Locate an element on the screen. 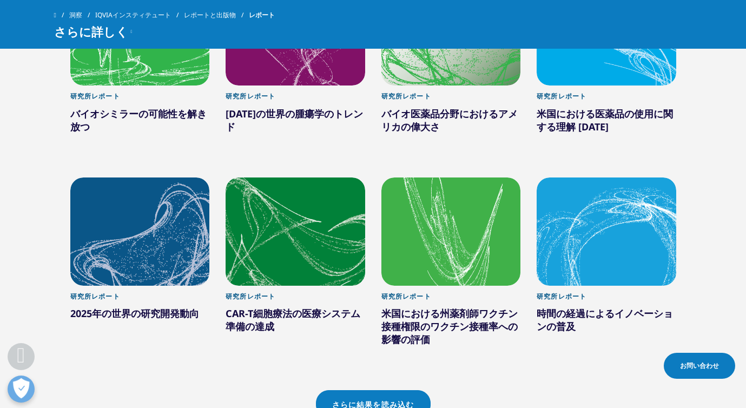 The height and width of the screenshot is (408, 746). font: 時間の経過によるイノベーションの普及 is located at coordinates (604, 320).